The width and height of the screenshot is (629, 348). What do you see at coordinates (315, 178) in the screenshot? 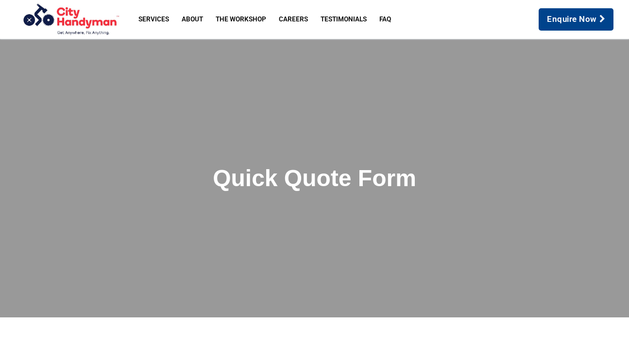
I see `h2: Quick Quote Form` at bounding box center [315, 178].